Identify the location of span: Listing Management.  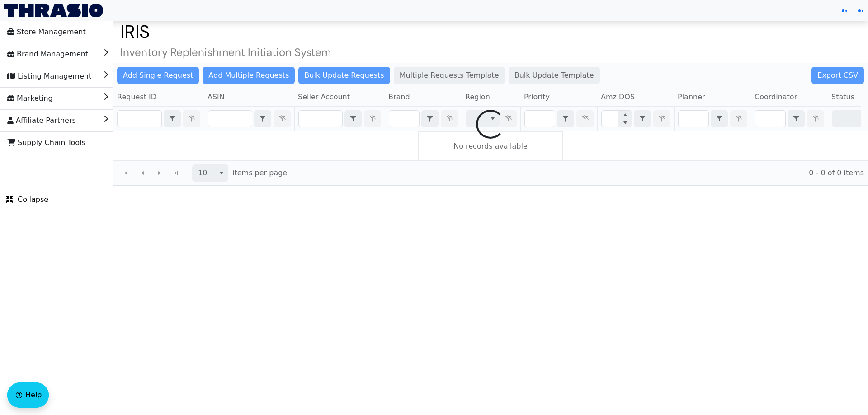
(50, 77).